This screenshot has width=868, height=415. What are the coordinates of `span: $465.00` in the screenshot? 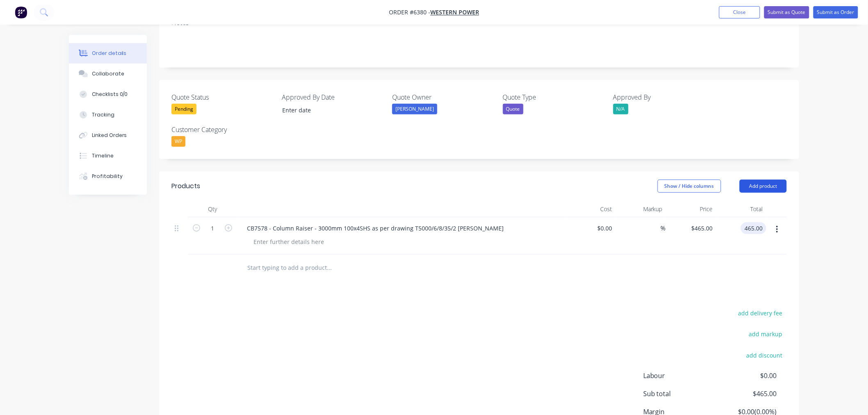 It's located at (746, 394).